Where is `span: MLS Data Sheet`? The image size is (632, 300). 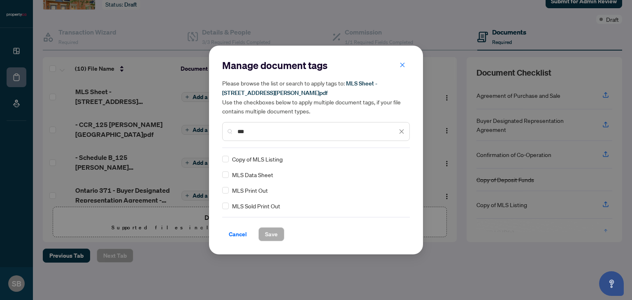 span: MLS Data Sheet is located at coordinates (253, 175).